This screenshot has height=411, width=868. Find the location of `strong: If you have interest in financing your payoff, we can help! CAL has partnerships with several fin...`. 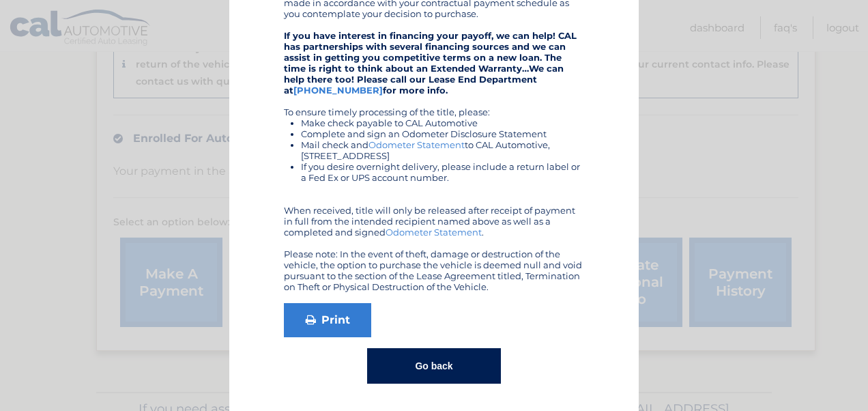

strong: If you have interest in financing your payoff, we can help! CAL has partnerships with several fin... is located at coordinates (430, 63).